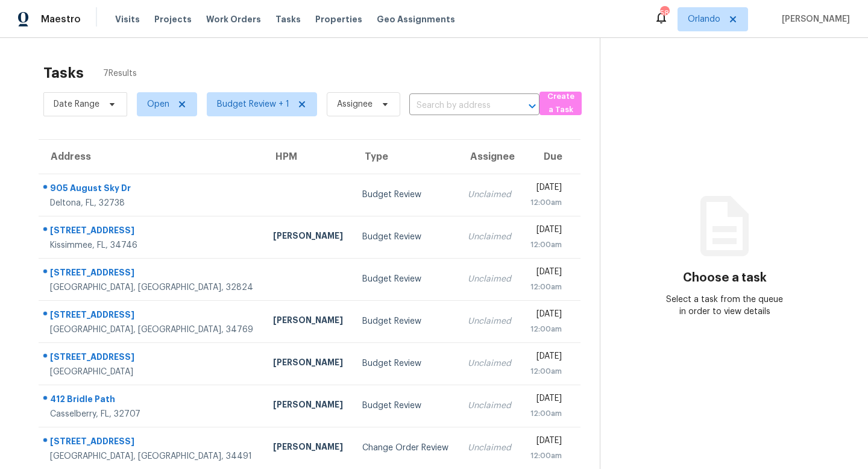 This screenshot has height=469, width=868. Describe the element at coordinates (127, 19) in the screenshot. I see `span: Visits` at that location.